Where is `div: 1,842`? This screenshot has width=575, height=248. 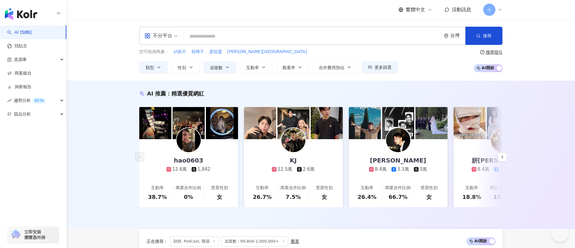 div: 1,842 is located at coordinates (204, 169).